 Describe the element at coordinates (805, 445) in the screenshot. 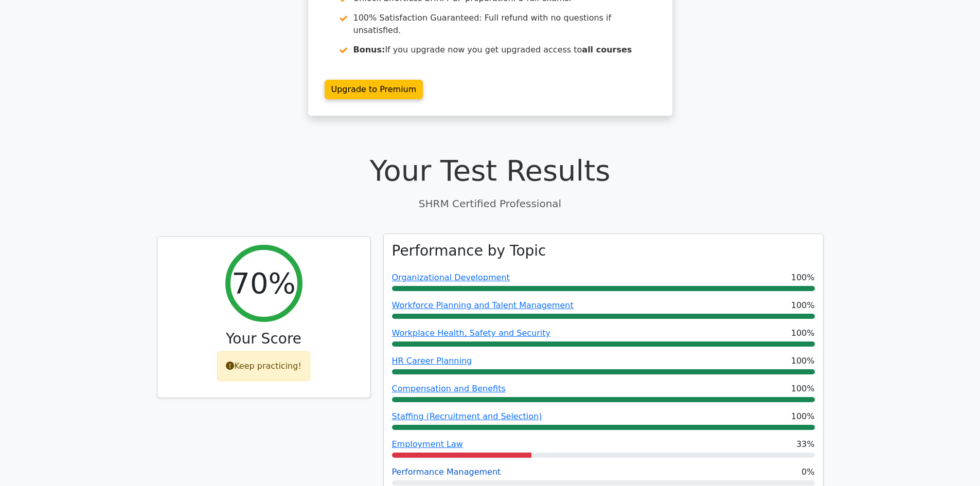

I see `span: 33%` at that location.